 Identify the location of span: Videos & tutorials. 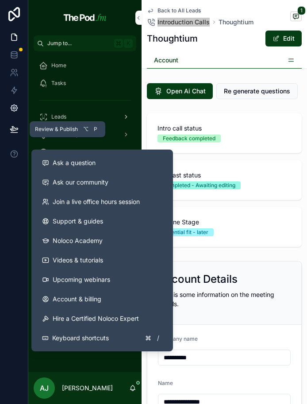
(78, 260).